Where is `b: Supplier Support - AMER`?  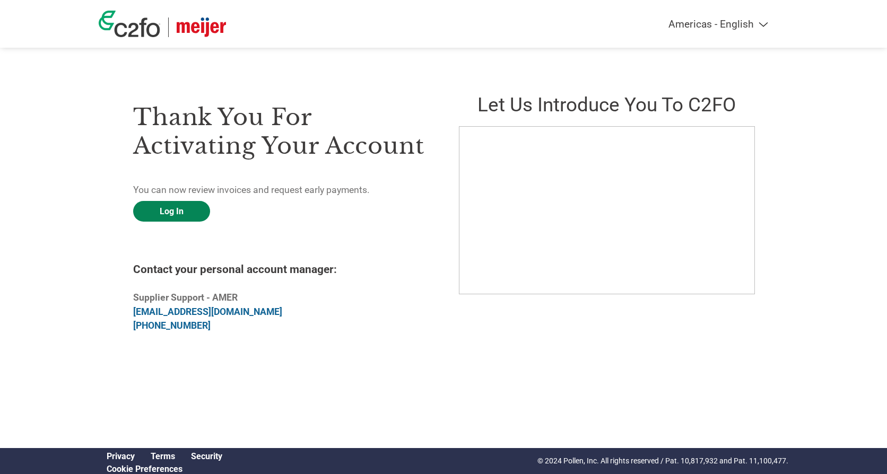 b: Supplier Support - AMER is located at coordinates (185, 297).